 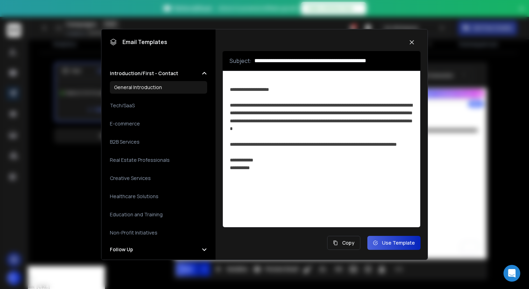 What do you see at coordinates (44, 43) in the screenshot?
I see `div: Domain Overview` at bounding box center [44, 43].